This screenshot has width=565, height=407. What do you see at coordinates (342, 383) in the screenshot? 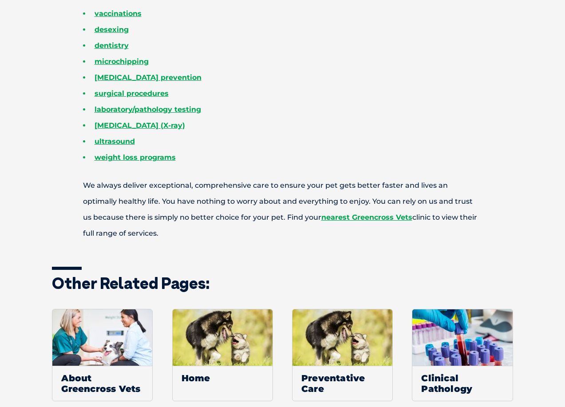
I see `span: Preventative Care` at bounding box center [342, 383].